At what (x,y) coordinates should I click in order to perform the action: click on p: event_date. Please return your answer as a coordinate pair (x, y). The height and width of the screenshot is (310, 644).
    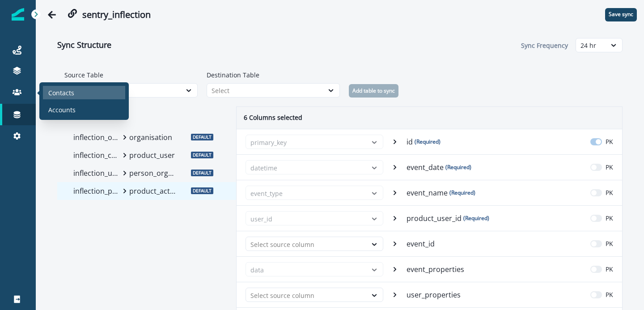
    Looking at the image, I should click on (439, 167).